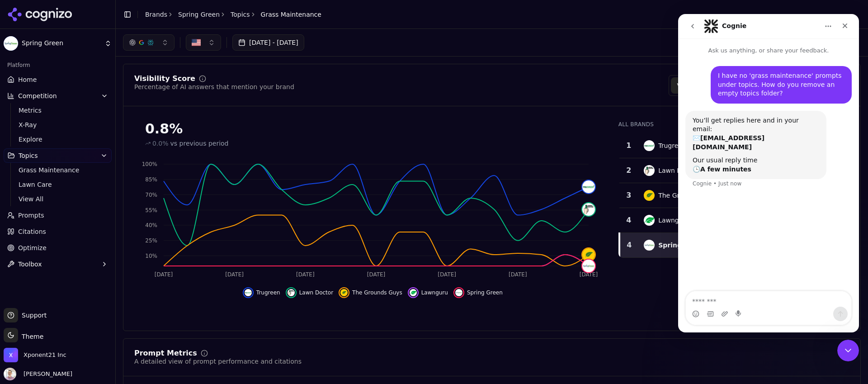 The width and height of the screenshot is (868, 384). I want to click on b: A few minutes, so click(48, 155).